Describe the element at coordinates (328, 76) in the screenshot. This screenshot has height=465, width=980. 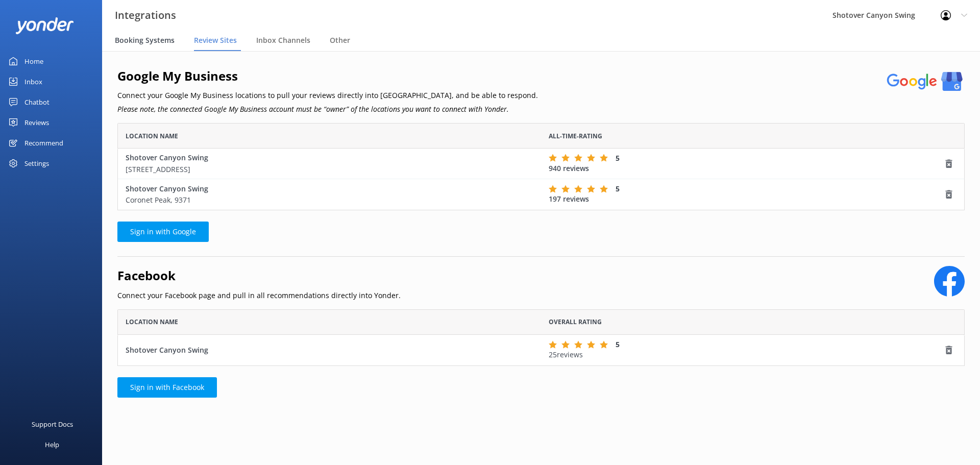
I see `h2: Google My Business` at that location.